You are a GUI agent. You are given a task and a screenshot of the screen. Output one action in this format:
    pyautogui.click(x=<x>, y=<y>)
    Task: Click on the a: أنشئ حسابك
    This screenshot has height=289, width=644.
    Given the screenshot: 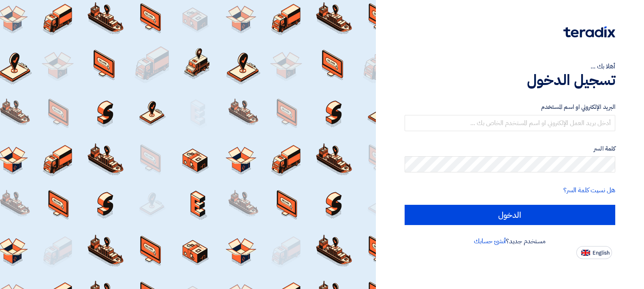 What is the action you would take?
    pyautogui.click(x=489, y=241)
    